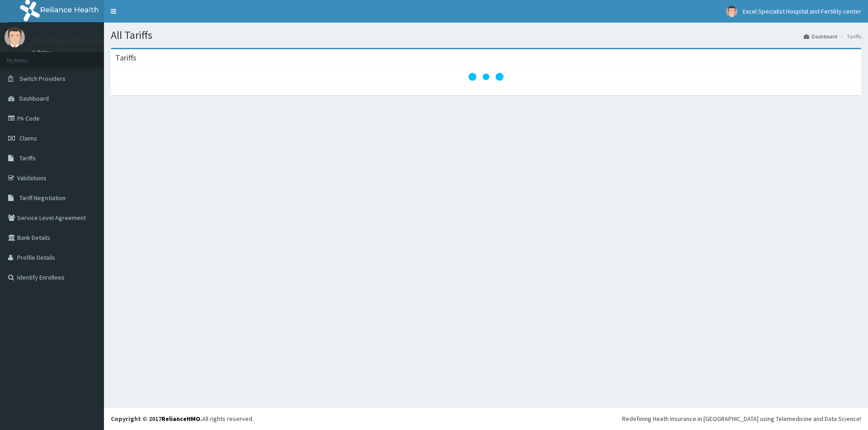 Image resolution: width=868 pixels, height=430 pixels. Describe the element at coordinates (486, 418) in the screenshot. I see `footer: All rights reserved.` at that location.